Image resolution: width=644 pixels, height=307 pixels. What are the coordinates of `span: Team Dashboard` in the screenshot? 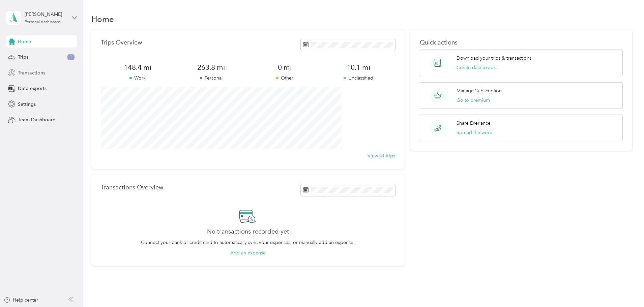 It's located at (37, 120).